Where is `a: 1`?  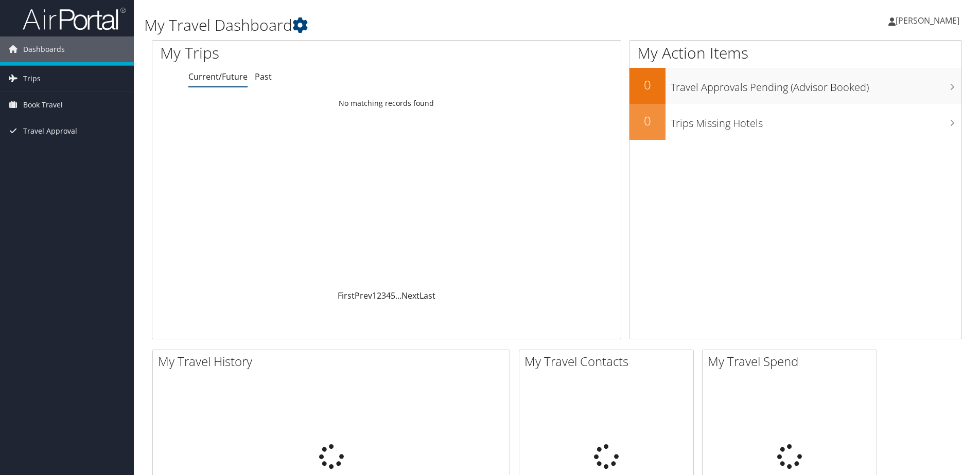
a: 1 is located at coordinates (374, 296).